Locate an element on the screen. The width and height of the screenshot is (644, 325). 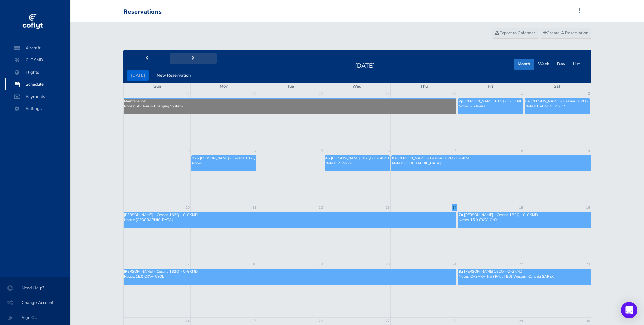
span: 4p is located at coordinates (328, 158).